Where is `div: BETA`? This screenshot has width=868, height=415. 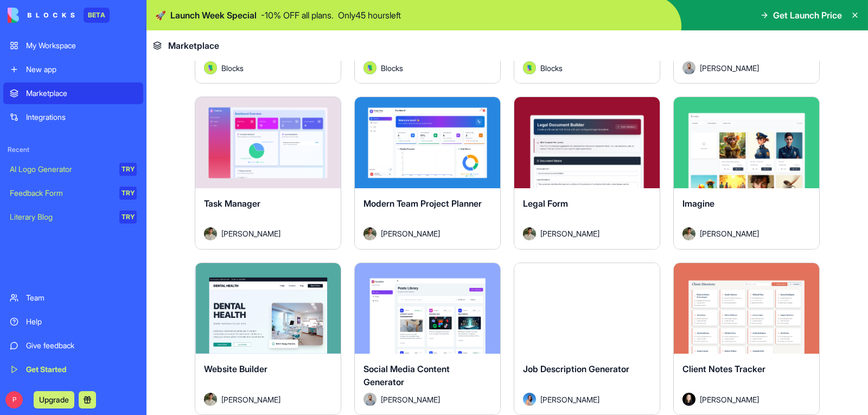 div: BETA is located at coordinates (96, 15).